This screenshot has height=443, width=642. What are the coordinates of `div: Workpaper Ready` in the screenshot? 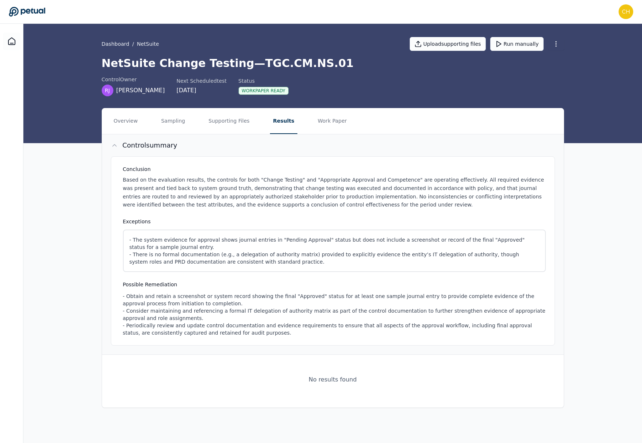 It's located at (263, 91).